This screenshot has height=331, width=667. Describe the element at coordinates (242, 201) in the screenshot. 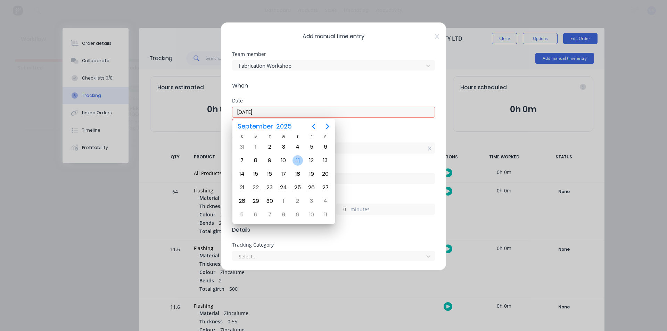

I see `div: Sunday, September 28, 2025` at that location.